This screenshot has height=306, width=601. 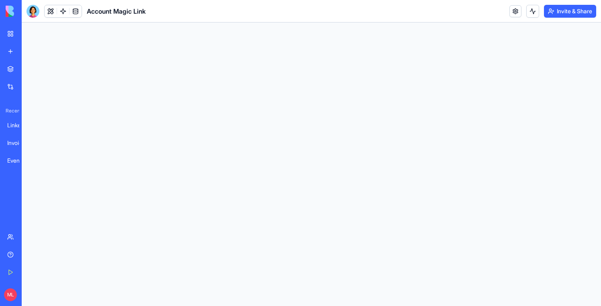 What do you see at coordinates (116, 11) in the screenshot?
I see `span: Account Magic Link` at bounding box center [116, 11].